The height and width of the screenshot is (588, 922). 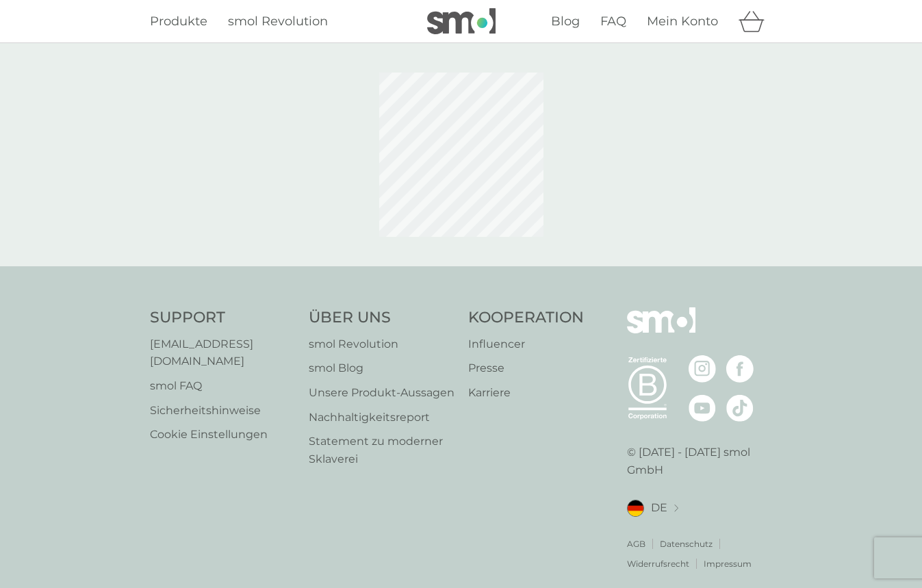 What do you see at coordinates (740, 408) in the screenshot?
I see `img: besuche die smol TikTok Seite` at bounding box center [740, 408].